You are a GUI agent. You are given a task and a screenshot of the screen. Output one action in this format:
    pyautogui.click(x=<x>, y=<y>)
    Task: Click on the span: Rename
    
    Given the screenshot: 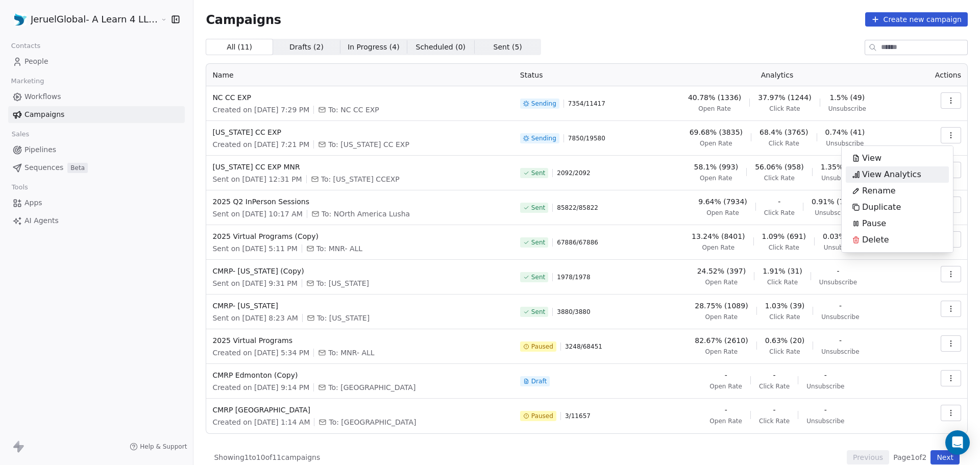 What is the action you would take?
    pyautogui.click(x=879, y=191)
    